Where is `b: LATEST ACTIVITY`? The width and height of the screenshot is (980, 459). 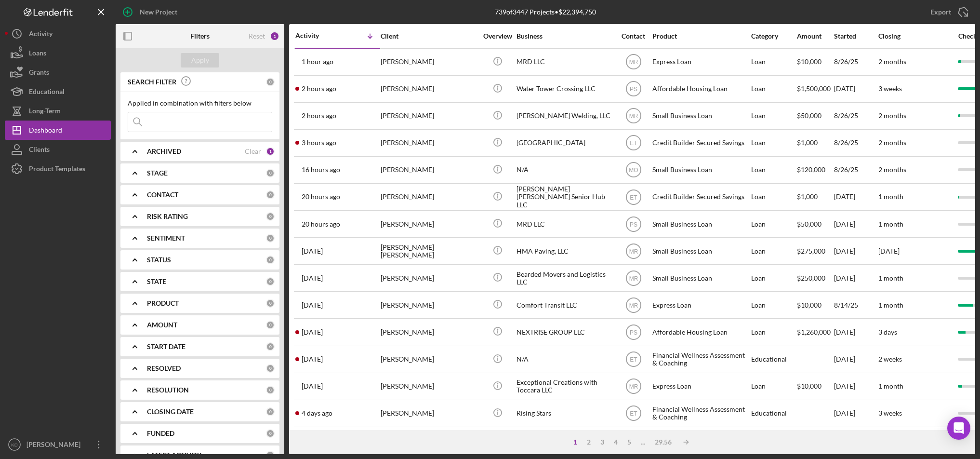 b: LATEST ACTIVITY is located at coordinates (174, 455).